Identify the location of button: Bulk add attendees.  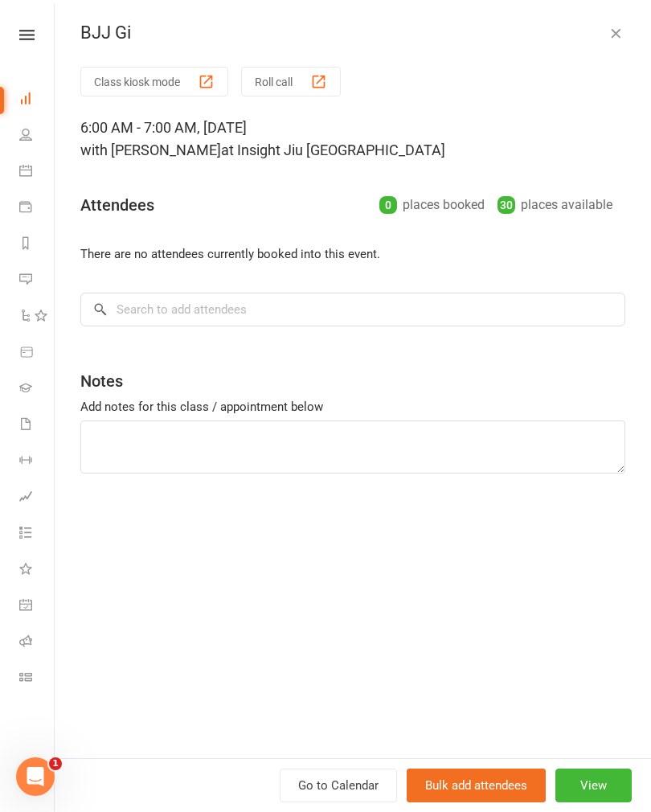
(476, 785).